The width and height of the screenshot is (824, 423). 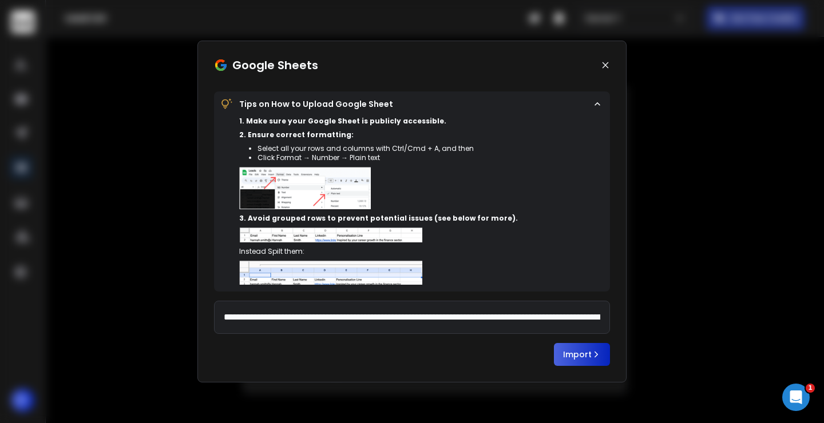 I want to click on h1: Google Sheets, so click(x=275, y=65).